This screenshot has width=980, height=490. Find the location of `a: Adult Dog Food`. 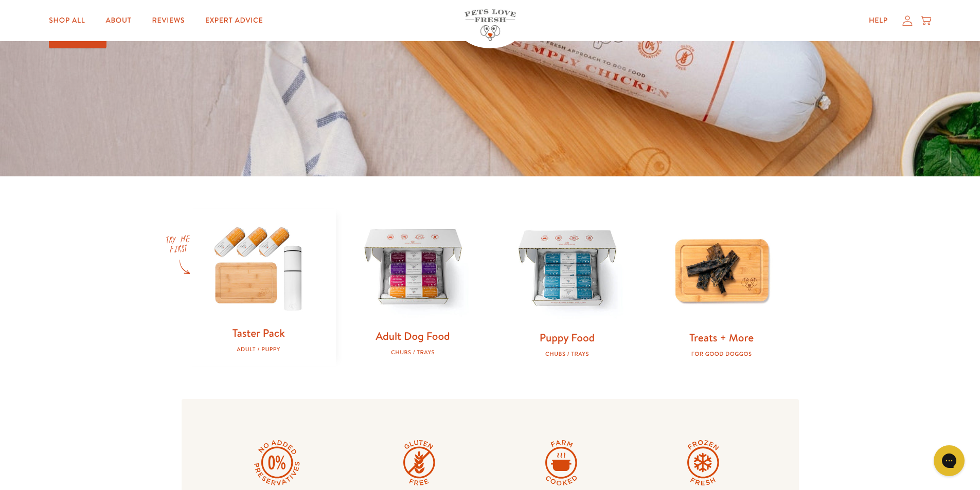

a: Adult Dog Food is located at coordinates (413, 336).